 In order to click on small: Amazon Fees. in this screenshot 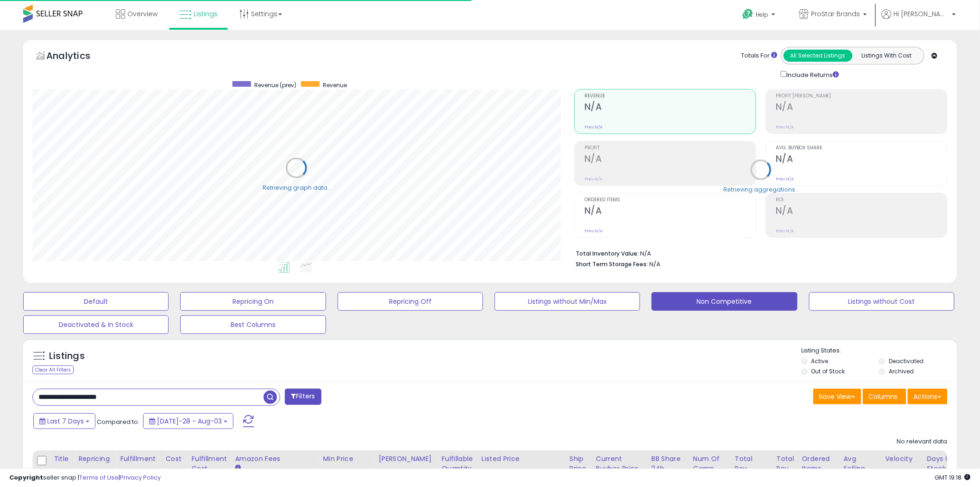, I will do `click(238, 468)`.